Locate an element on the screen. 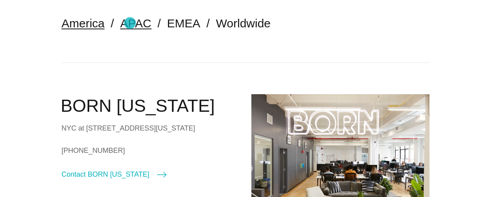 The width and height of the screenshot is (491, 197). a: America is located at coordinates (83, 23).